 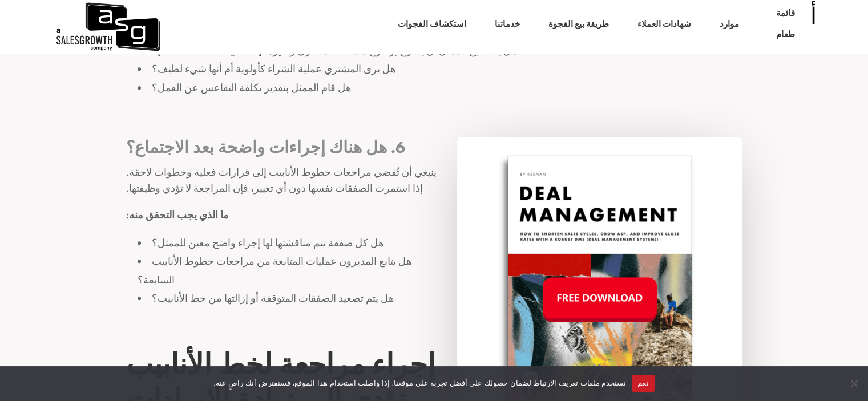 I want to click on font: هل يتم تصعيد الصفقات المتوقفة أو إزالتها من خط الأنابيب؟, so click(x=273, y=298).